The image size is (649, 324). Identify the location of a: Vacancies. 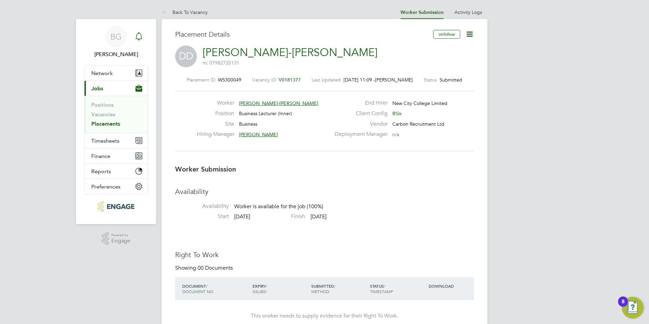
(103, 114).